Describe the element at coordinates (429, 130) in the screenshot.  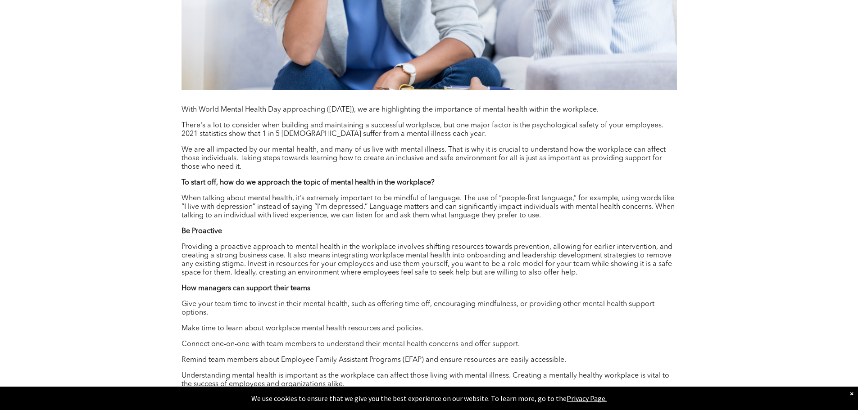
I see `p: There's a lot to consider when building and maintaining a successful workplace, but one major fac...` at that location.